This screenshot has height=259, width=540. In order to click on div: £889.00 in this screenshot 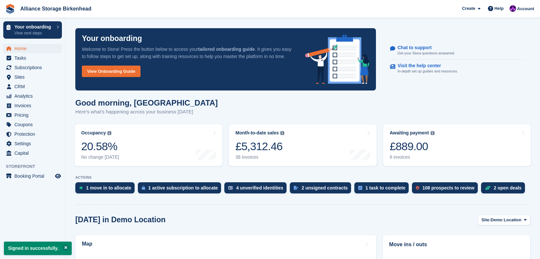, I will do `click(412, 146)`.